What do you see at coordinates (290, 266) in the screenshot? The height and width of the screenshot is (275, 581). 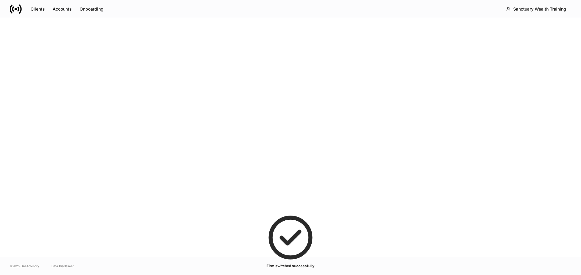 I see `h5: Firm switched successfully` at bounding box center [290, 266].